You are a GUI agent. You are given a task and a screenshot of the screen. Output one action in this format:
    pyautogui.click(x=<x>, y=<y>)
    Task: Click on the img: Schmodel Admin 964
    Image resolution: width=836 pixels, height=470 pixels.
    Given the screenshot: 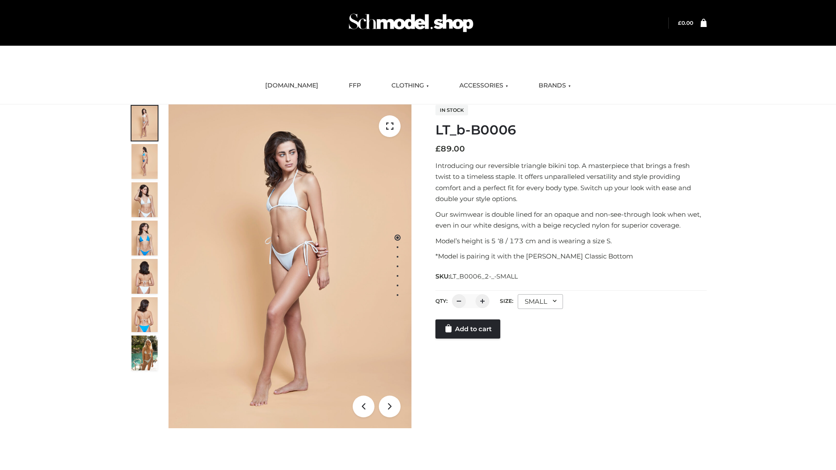 What is the action you would take?
    pyautogui.click(x=411, y=23)
    